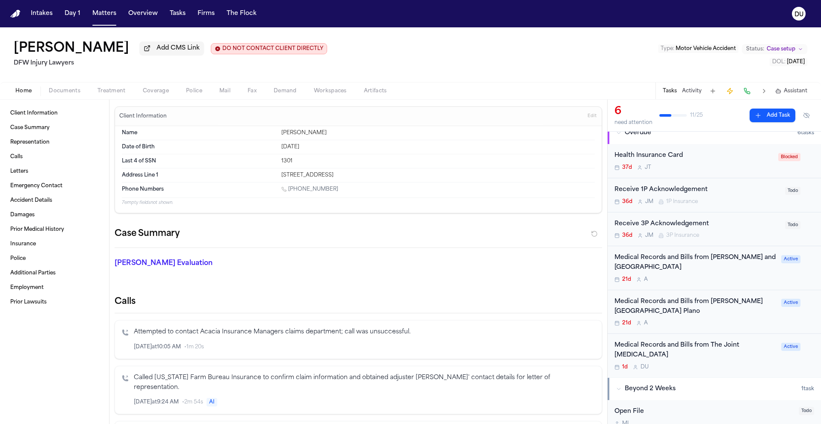 This screenshot has height=424, width=821. What do you see at coordinates (638, 133) in the screenshot?
I see `span: Overdue` at bounding box center [638, 133].